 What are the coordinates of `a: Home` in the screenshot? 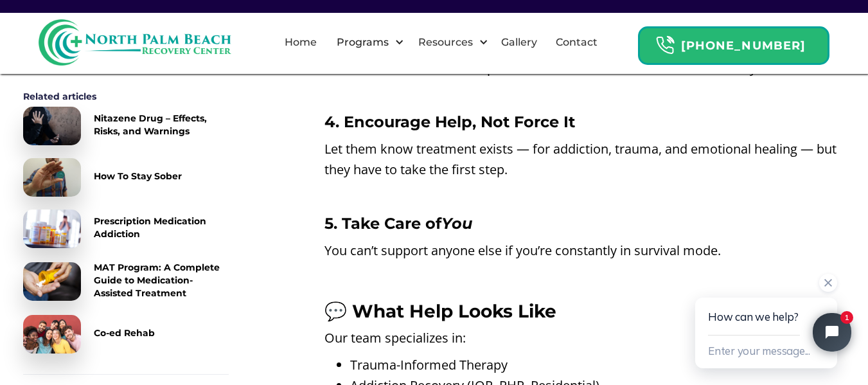 It's located at (301, 42).